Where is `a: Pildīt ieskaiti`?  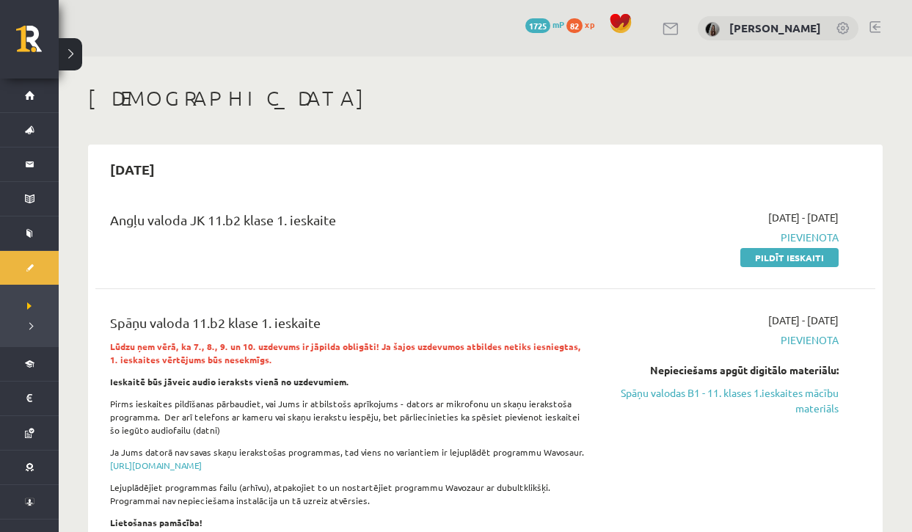
a: Pildīt ieskaiti is located at coordinates (789, 257).